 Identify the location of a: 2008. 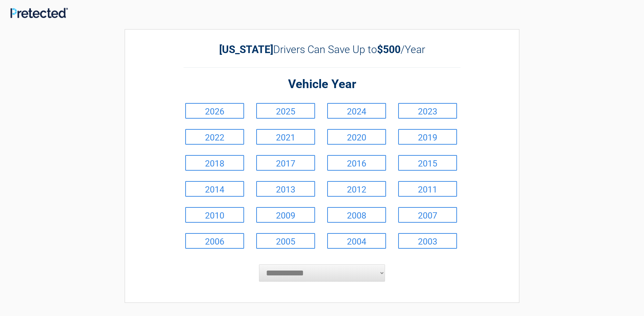
(357, 215).